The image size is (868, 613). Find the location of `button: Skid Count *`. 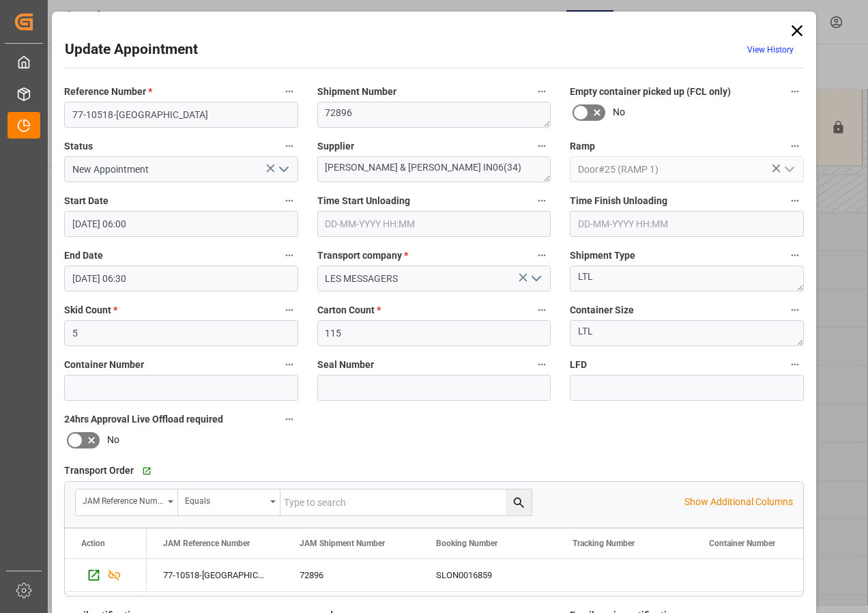

button: Skid Count * is located at coordinates (289, 310).